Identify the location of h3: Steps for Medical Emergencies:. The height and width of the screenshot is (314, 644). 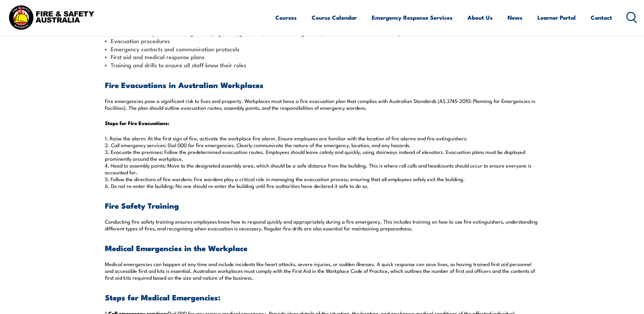
(322, 297).